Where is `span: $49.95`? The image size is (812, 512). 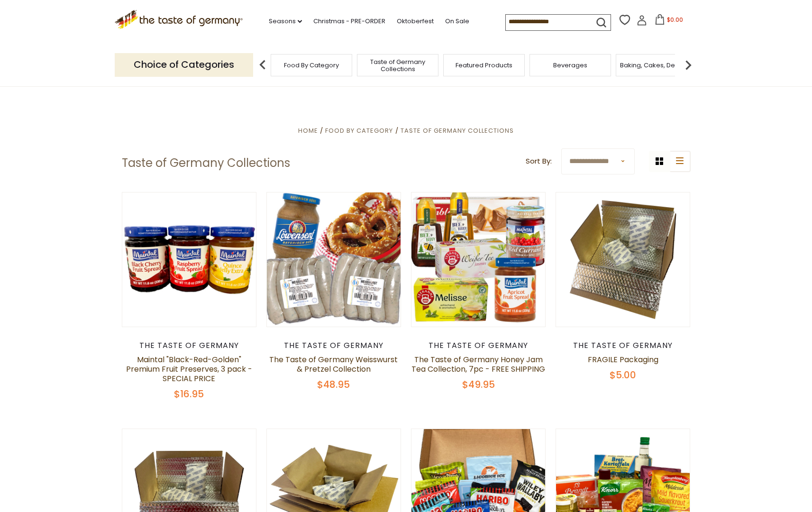
span: $49.95 is located at coordinates (478, 384).